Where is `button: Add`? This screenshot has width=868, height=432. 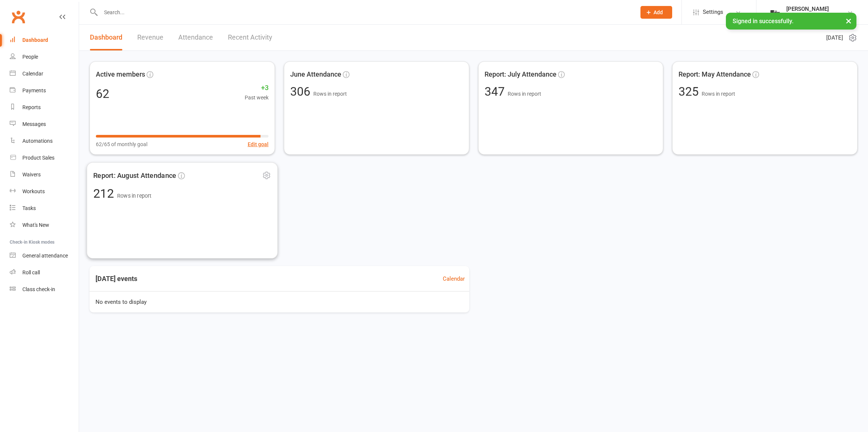
button: Add is located at coordinates (656, 12).